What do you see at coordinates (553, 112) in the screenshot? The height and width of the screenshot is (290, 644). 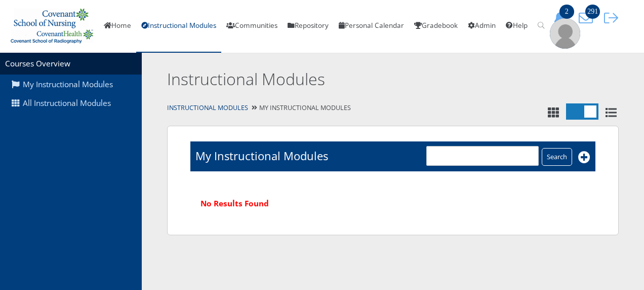 I see `i: Tile` at bounding box center [553, 112].